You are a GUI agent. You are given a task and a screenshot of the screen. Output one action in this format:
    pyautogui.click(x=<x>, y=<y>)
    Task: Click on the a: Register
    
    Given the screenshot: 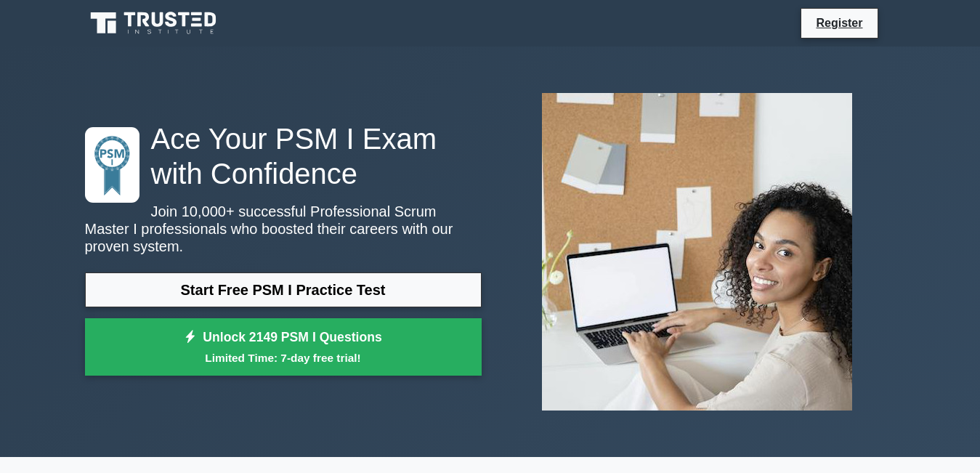 What is the action you would take?
    pyautogui.click(x=839, y=22)
    